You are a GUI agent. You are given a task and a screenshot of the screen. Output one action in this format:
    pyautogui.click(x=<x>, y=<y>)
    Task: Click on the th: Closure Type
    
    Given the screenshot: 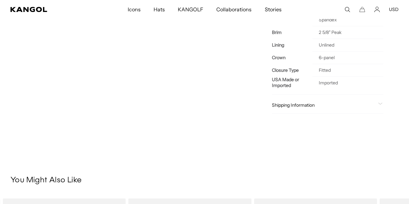 What is the action you would take?
    pyautogui.click(x=292, y=70)
    